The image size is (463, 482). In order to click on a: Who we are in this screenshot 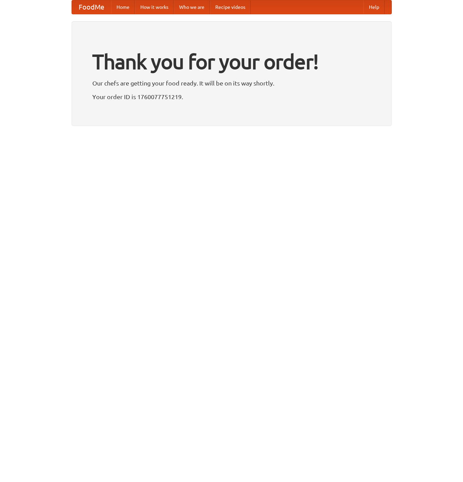, I will do `click(192, 7)`.